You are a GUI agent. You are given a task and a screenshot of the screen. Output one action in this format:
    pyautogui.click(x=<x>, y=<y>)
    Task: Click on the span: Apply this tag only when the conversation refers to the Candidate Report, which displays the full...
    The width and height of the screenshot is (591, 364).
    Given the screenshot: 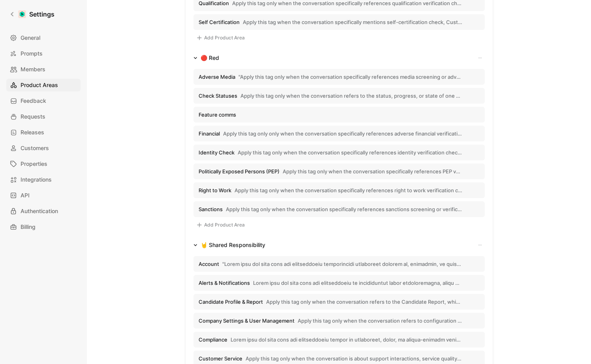 What is the action you would take?
    pyautogui.click(x=364, y=302)
    